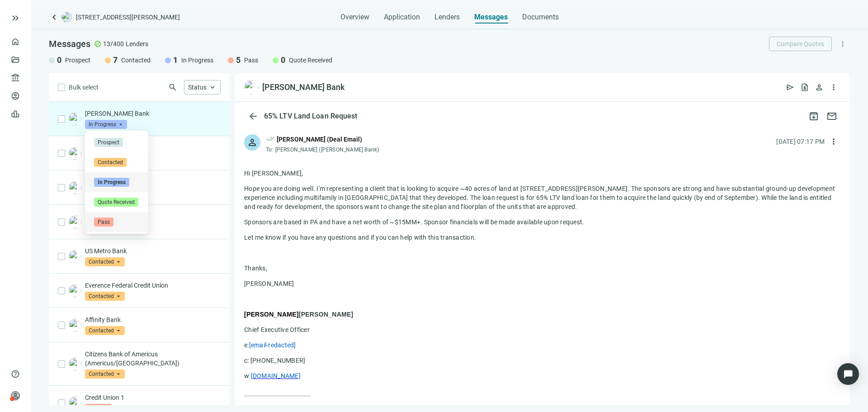 This screenshot has height=412, width=868. What do you see at coordinates (113, 44) in the screenshot?
I see `span: 13/400` at bounding box center [113, 44].